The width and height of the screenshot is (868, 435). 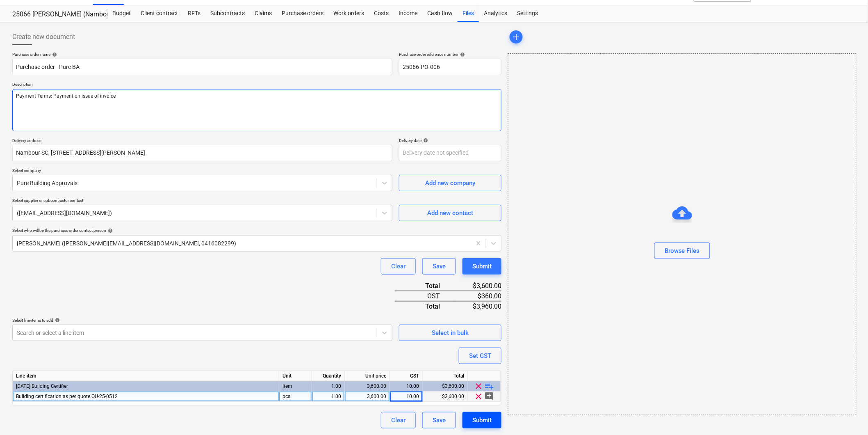 I want to click on input: Order number, so click(x=450, y=67).